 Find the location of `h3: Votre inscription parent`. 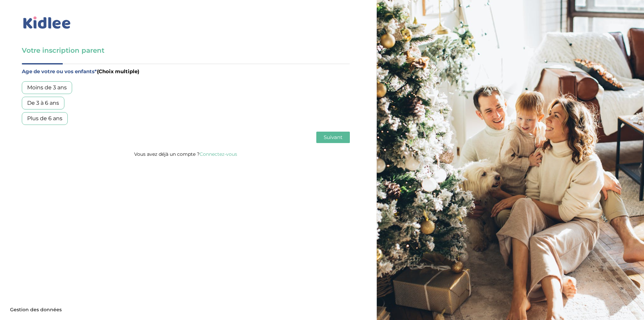

h3: Votre inscription parent is located at coordinates (186, 51).